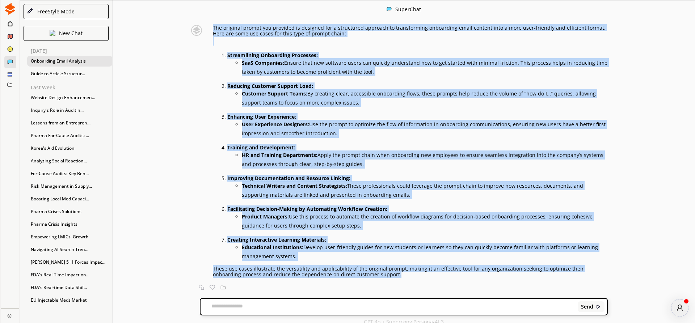 The image size is (695, 323). I want to click on strong: SaaS Companies:, so click(263, 63).